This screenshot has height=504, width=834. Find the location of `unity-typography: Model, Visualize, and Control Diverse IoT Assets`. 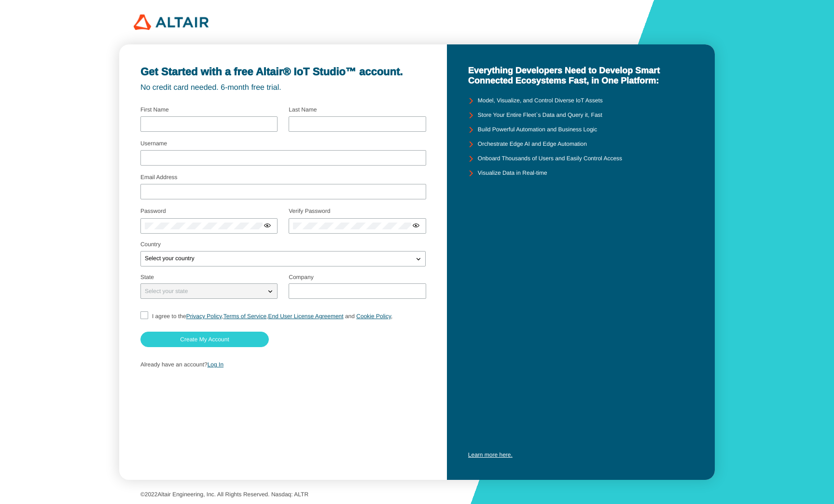

unity-typography: Model, Visualize, and Control Diverse IoT Assets is located at coordinates (540, 101).